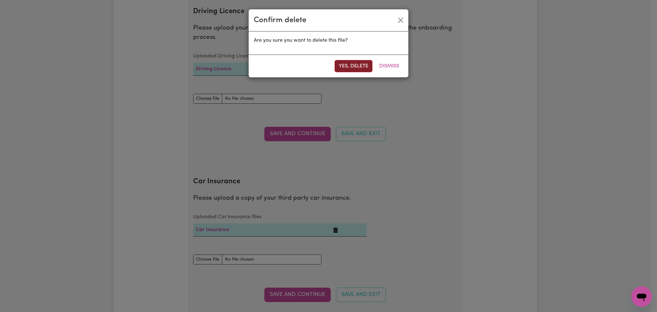  What do you see at coordinates (280, 20) in the screenshot?
I see `div: Confirm delete` at bounding box center [280, 20].